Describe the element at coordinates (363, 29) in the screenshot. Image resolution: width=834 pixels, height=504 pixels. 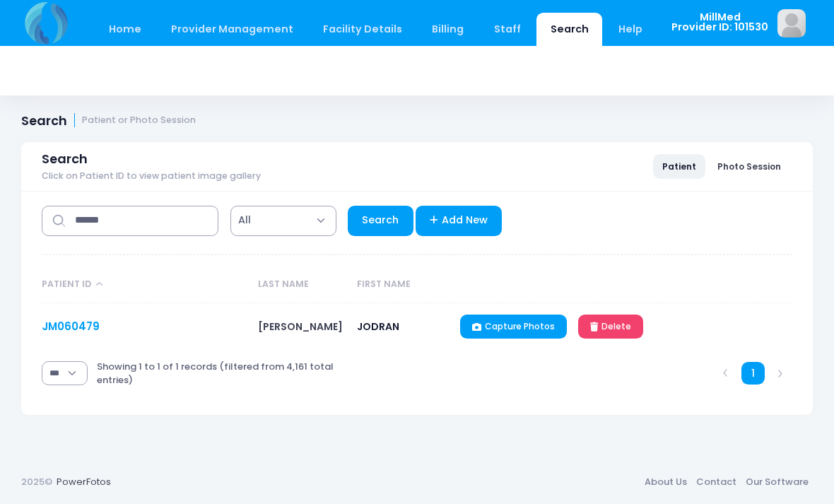
I see `a: Facility Details` at that location.